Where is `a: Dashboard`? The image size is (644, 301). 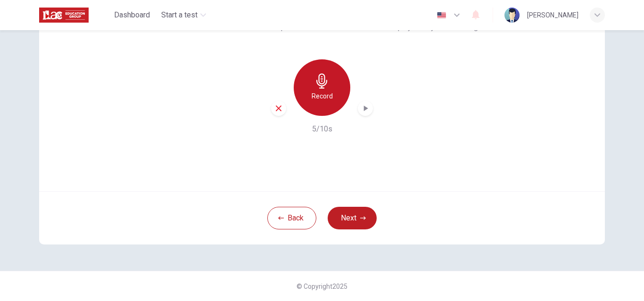
a: Dashboard is located at coordinates (132, 15).